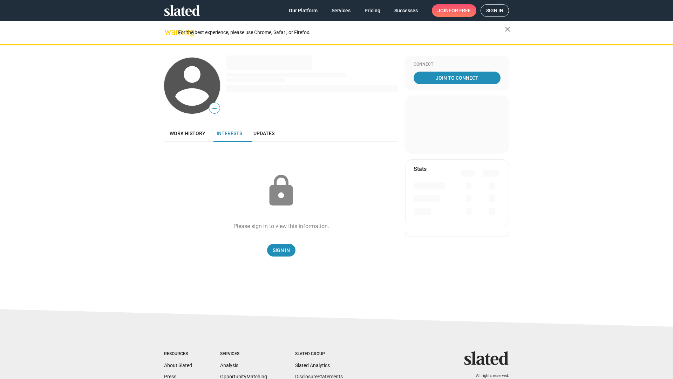  I want to click on a: About Slated, so click(178, 365).